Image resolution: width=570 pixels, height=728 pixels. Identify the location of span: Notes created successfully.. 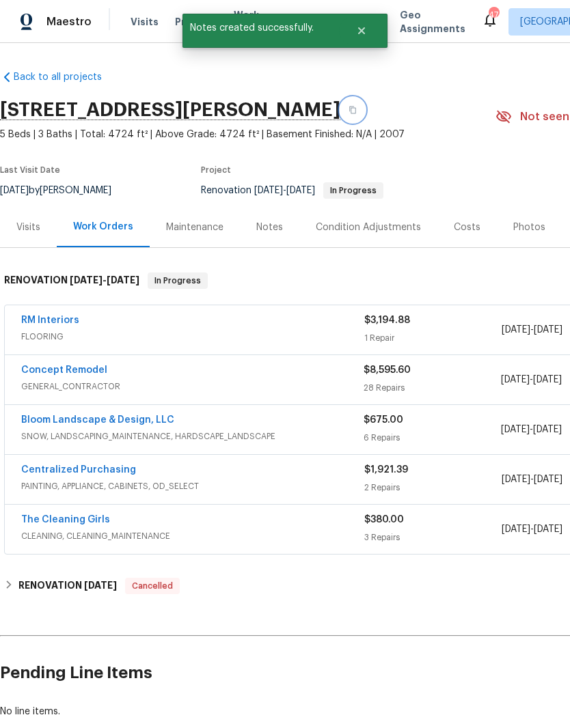
(261, 28).